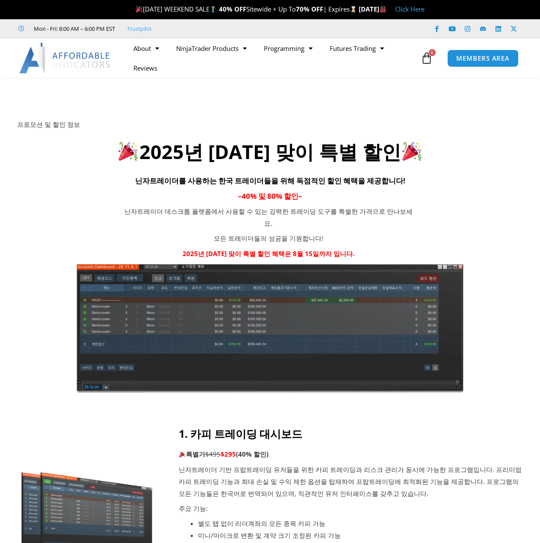 The width and height of the screenshot is (540, 543). Describe the element at coordinates (252, 454) in the screenshot. I see `b: (40% 할인)` at that location.